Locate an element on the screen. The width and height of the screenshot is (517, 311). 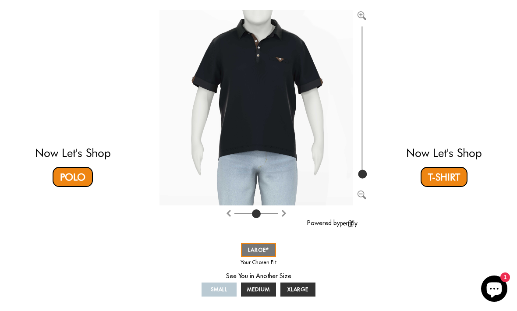
inbox-online-store-chat: Shopify online store chat is located at coordinates (494, 290).